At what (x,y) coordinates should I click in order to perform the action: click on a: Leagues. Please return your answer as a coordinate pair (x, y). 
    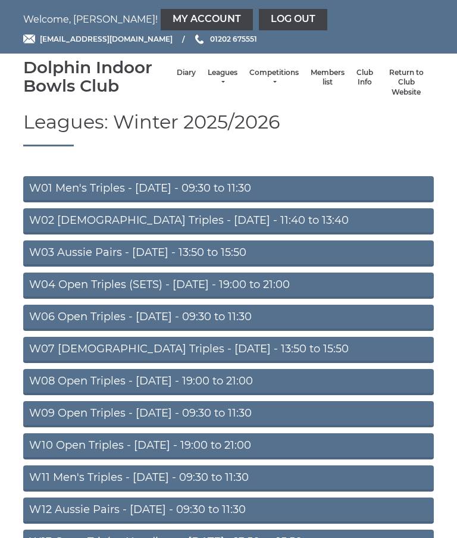
    Looking at the image, I should click on (222, 77).